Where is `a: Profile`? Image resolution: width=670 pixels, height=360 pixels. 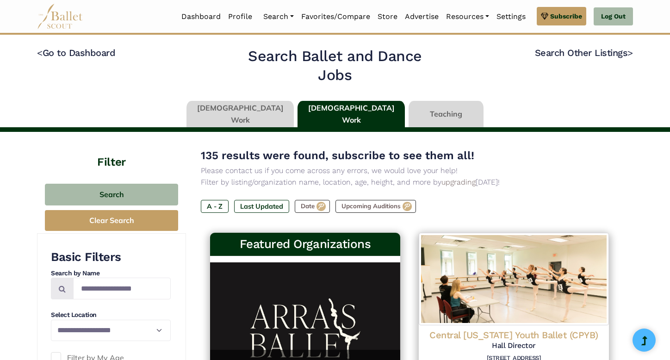
a: Profile is located at coordinates (240, 17).